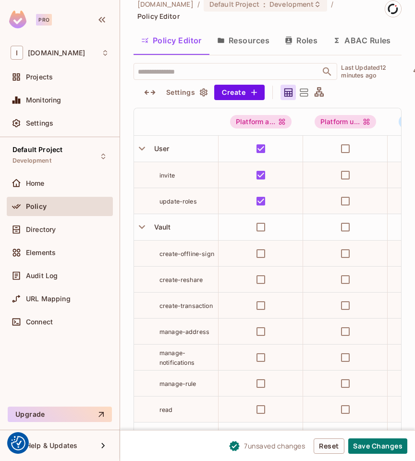 The image size is (415, 461). What do you see at coordinates (275, 445) in the screenshot?
I see `span: 7 unsaved change s` at bounding box center [275, 445].